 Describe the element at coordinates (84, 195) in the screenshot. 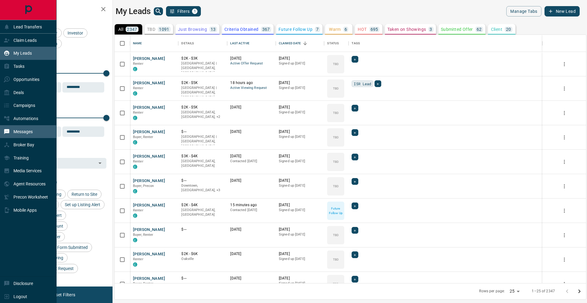

I see `div: Return to Site` at that location.